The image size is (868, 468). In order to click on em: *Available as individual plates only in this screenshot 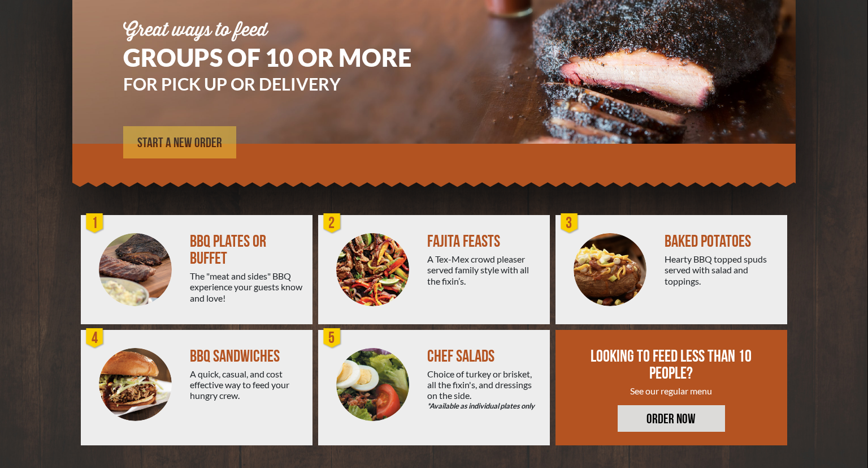, I will do `click(484, 405)`.